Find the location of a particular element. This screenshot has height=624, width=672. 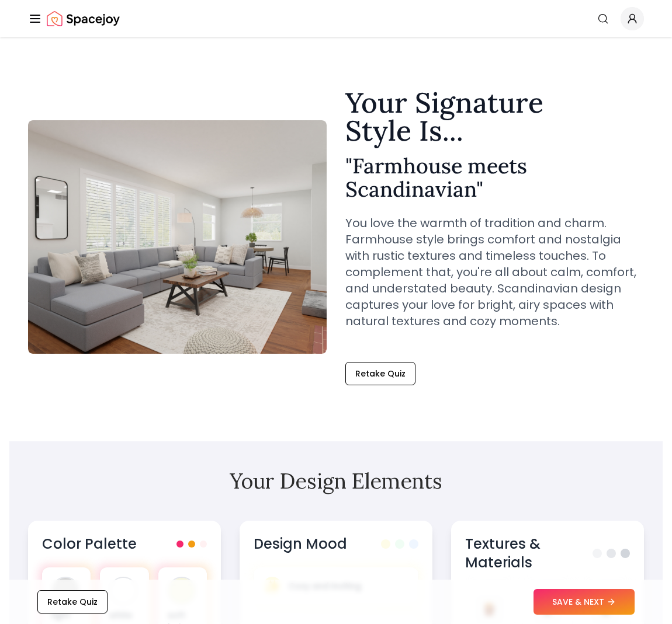

p: You love the warmth of tradition and charm. Farmhouse style brings comfort and nostalgia with rus... is located at coordinates (494, 272).